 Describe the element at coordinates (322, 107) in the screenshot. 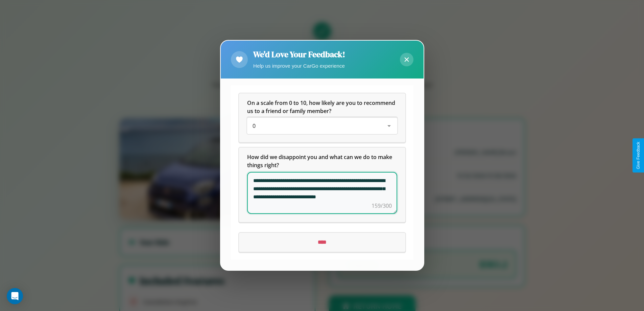

I see `span: On a scale from 0 to 10, how likely are you to recommend us to a friend or family member?` at that location.